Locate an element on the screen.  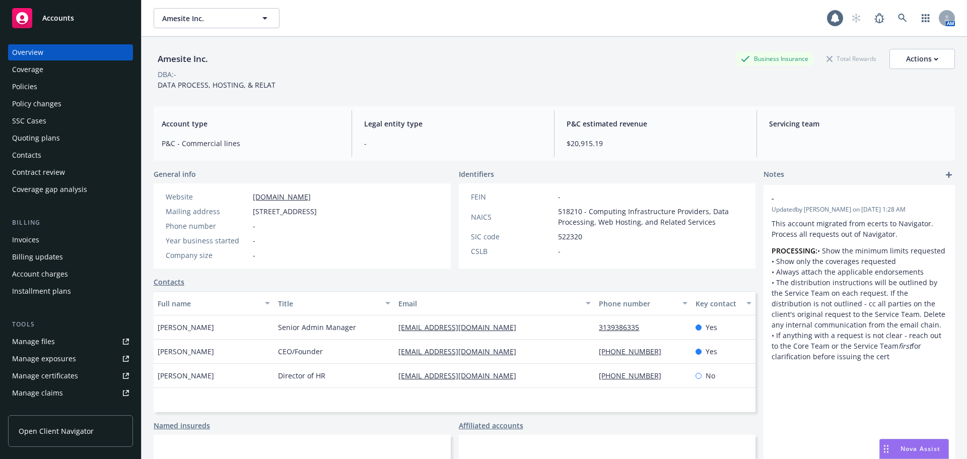
div: Coverage is located at coordinates (28, 70).